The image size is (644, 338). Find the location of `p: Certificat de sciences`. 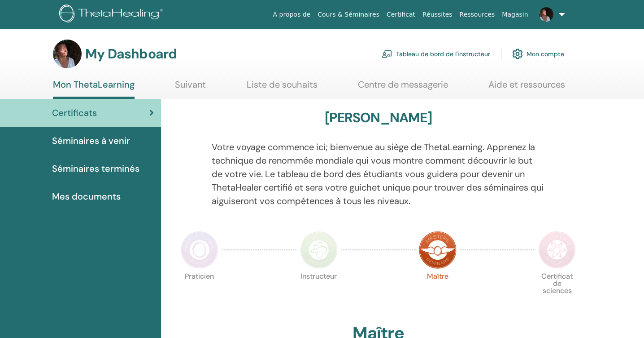

p: Certificat de sciences is located at coordinates (557, 292).